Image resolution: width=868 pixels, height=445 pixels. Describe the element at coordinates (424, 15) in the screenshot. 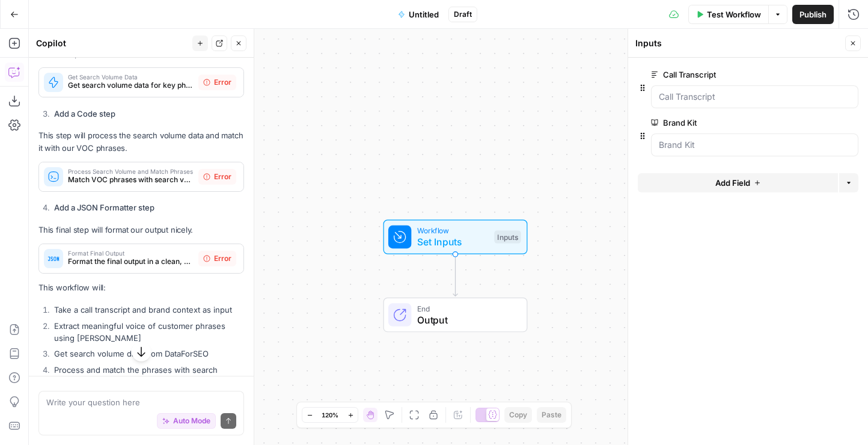

I see `span: Untitled` at that location.